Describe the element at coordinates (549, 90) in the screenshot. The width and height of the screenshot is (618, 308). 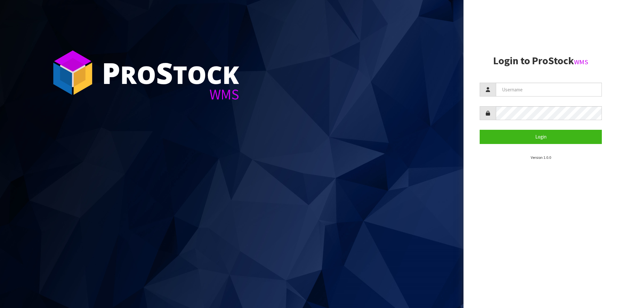
I see `input: Username` at that location.